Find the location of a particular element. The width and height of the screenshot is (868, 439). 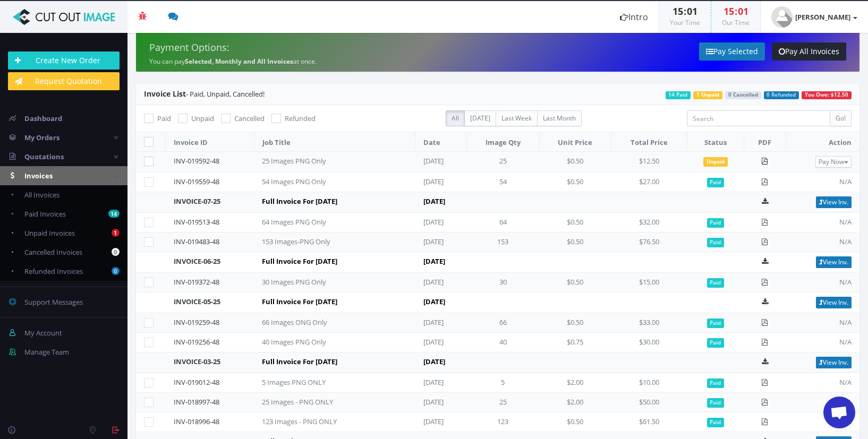

a: INV-018996-48 is located at coordinates (196, 421).